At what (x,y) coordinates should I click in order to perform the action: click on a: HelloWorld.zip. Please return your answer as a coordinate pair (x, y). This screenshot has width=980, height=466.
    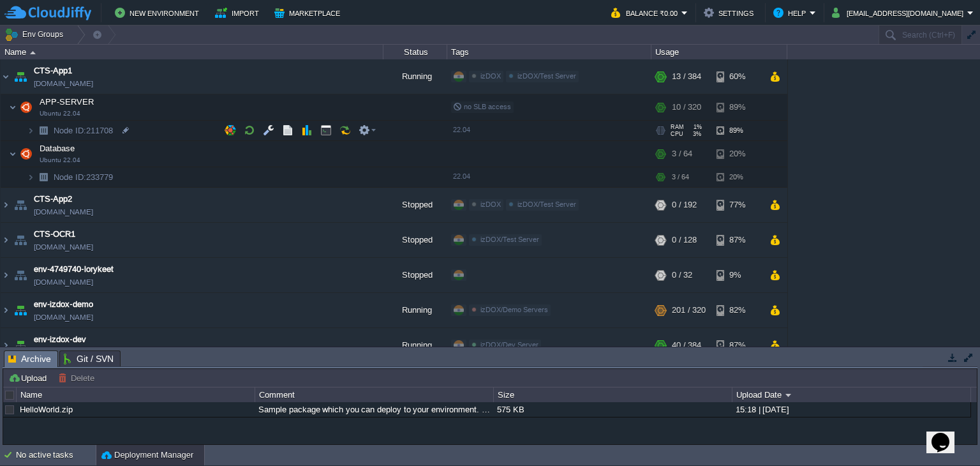
    Looking at the image, I should click on (46, 409).